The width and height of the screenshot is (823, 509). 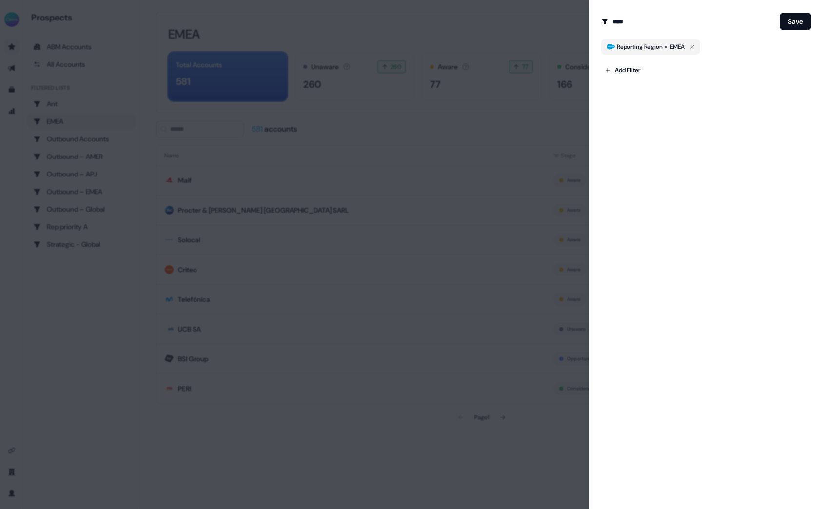 What do you see at coordinates (795, 21) in the screenshot?
I see `button: Save` at bounding box center [795, 21].